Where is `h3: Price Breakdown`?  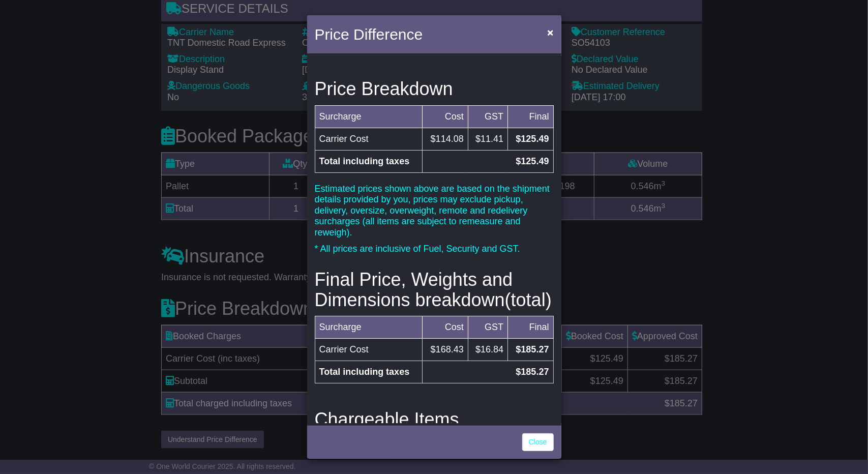
h3: Price Breakdown is located at coordinates (434, 89).